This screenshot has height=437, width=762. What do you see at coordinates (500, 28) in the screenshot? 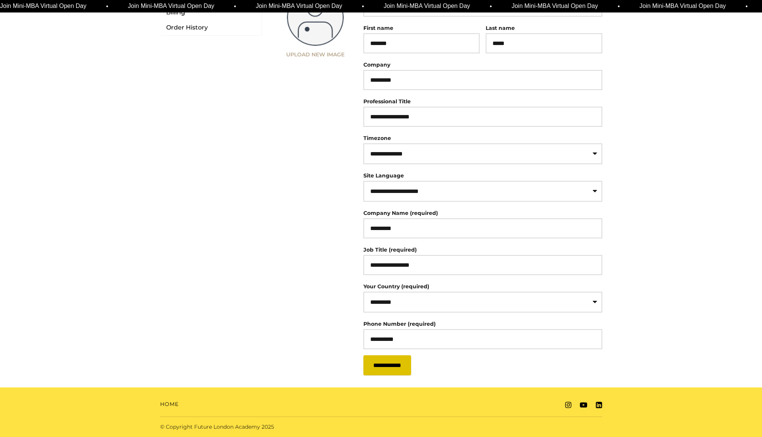
I see `label: Last name` at bounding box center [500, 28].